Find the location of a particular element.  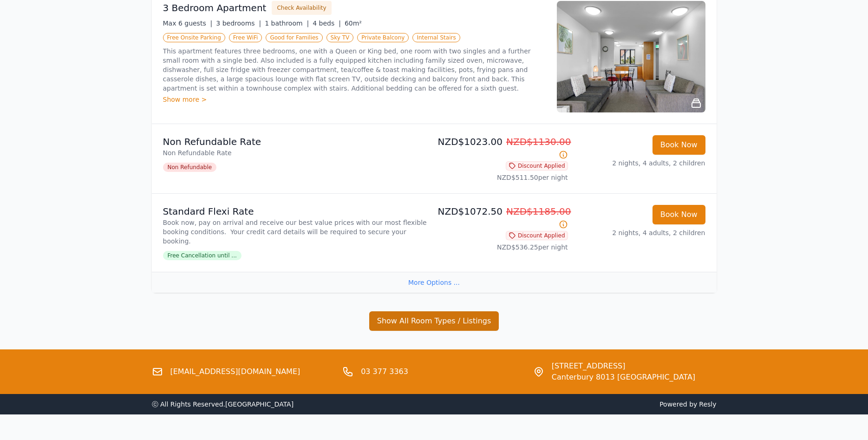

div: Show more > is located at coordinates (354, 99).